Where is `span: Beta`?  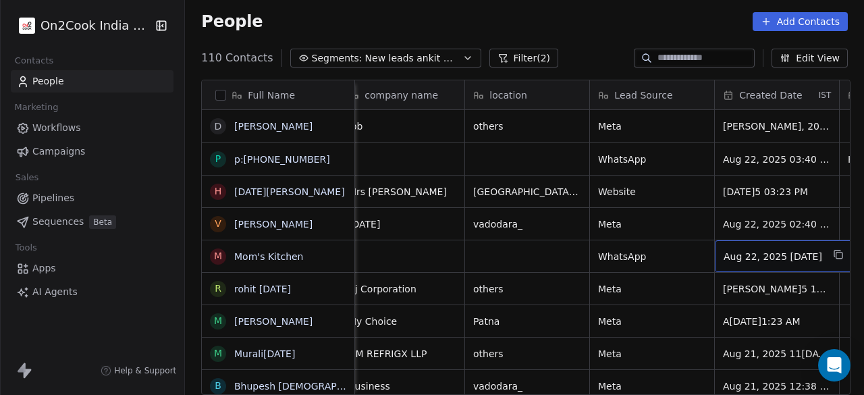 span: Beta is located at coordinates (103, 222).